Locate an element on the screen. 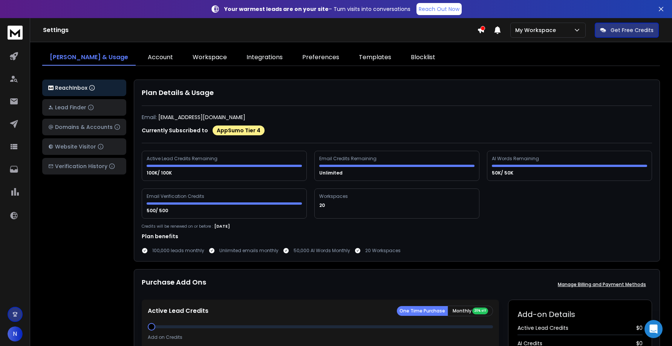  p: Currently Subscribed to is located at coordinates (175, 130).